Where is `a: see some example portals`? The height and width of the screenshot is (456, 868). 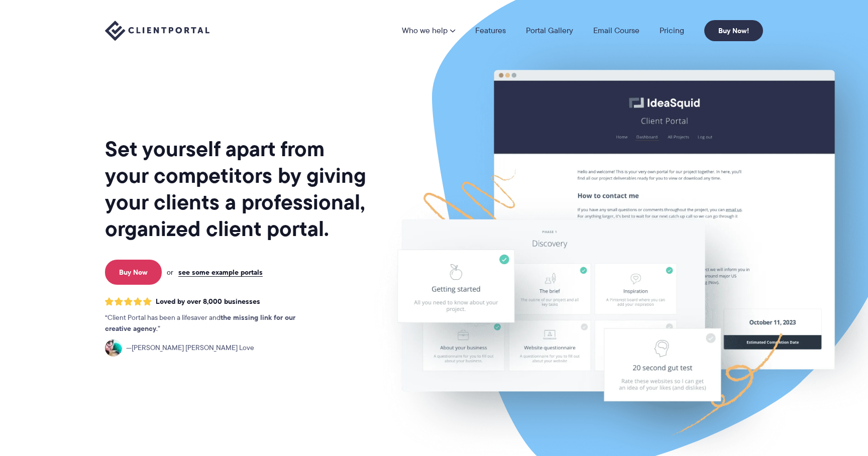
a: see some example portals is located at coordinates (221, 272).